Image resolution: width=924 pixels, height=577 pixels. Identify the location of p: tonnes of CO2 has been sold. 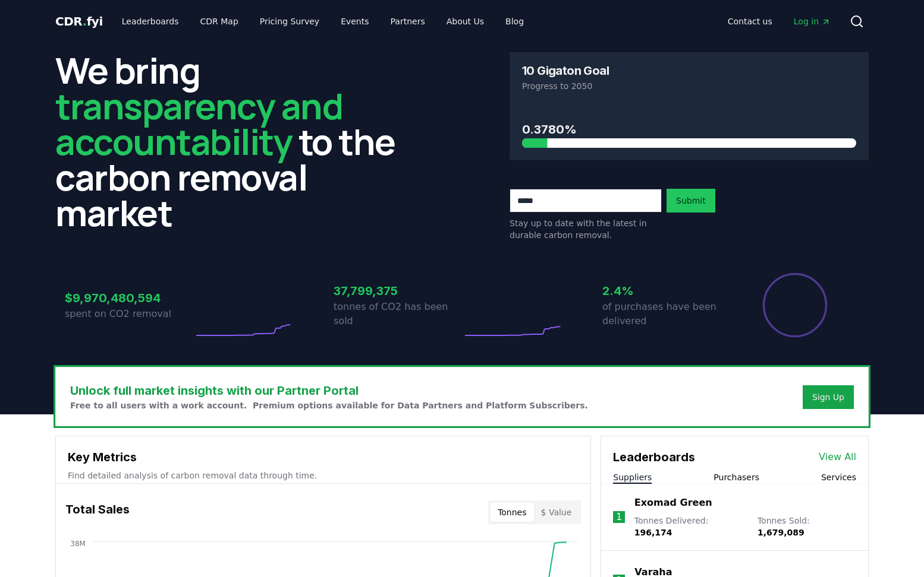
(398, 314).